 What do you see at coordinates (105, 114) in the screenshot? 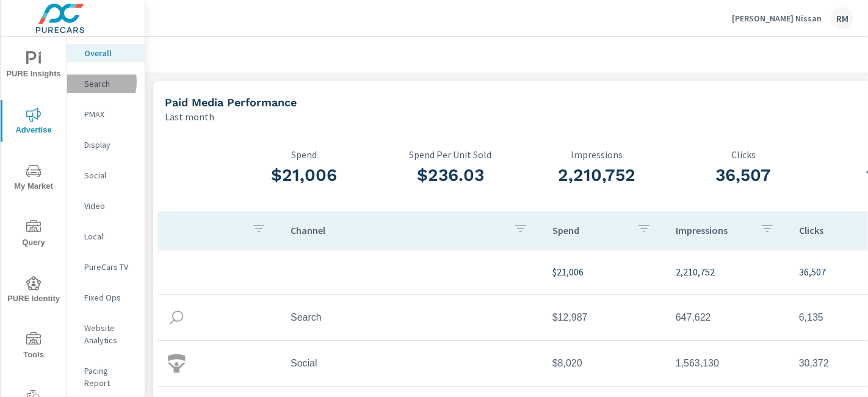
I see `div: PMAX` at bounding box center [105, 114].